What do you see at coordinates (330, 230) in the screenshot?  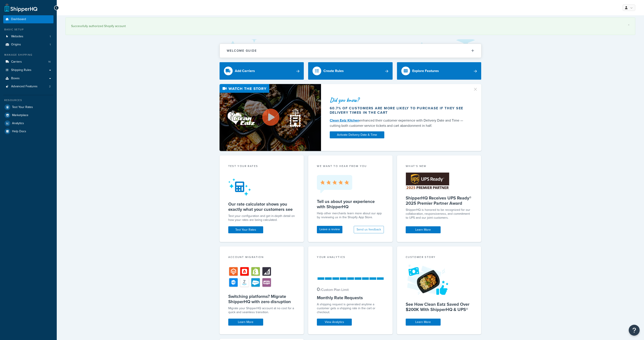 I see `a: Leave a review` at bounding box center [330, 230].